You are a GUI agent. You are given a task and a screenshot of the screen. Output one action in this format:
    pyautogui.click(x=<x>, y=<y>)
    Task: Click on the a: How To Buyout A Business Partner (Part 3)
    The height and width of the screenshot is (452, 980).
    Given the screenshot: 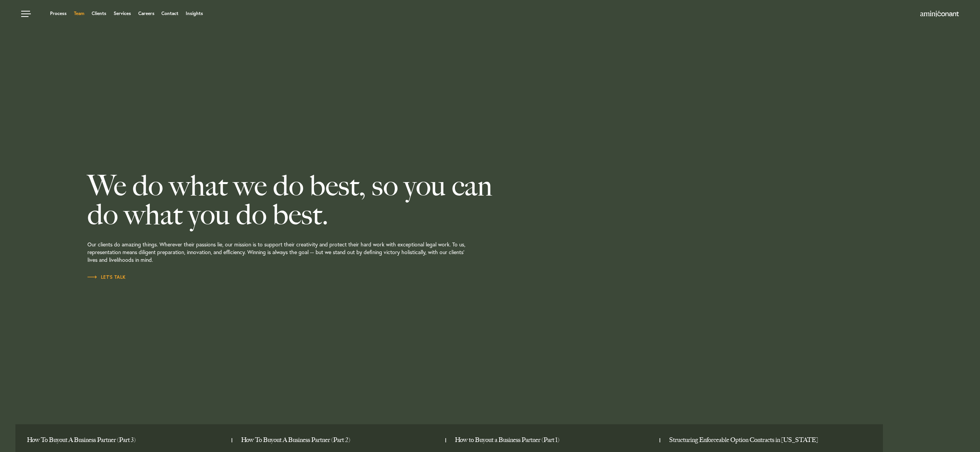 What is the action you would take?
    pyautogui.click(x=126, y=440)
    